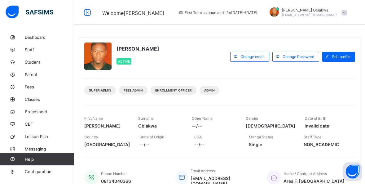 The image size is (365, 184). Describe the element at coordinates (327, 126) in the screenshot. I see `span: Invalid date` at that location.